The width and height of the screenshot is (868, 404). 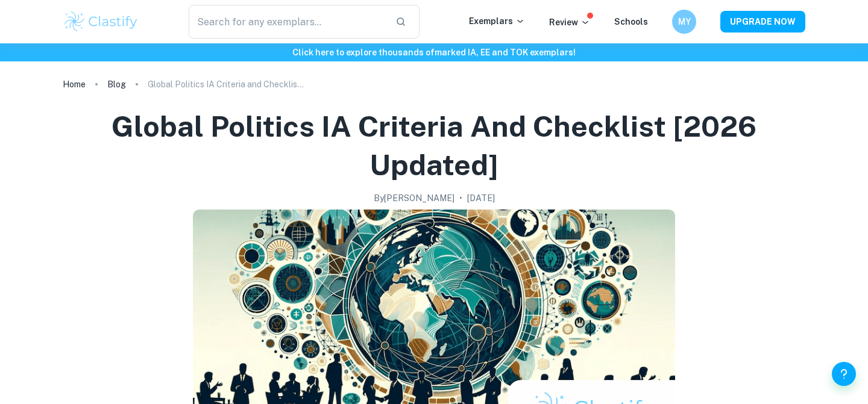 I want to click on input: Search for any exemplars..., so click(x=287, y=22).